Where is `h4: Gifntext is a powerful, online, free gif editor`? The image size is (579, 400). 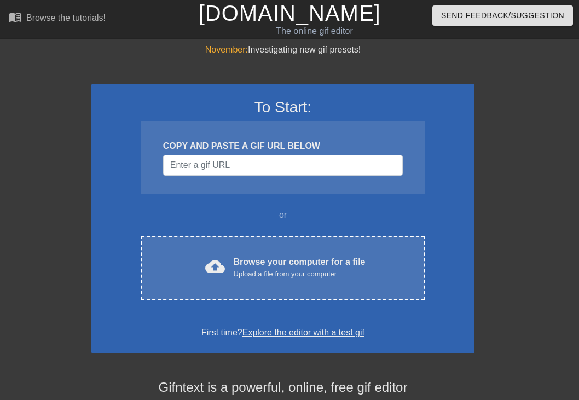 h4: Gifntext is a powerful, online, free gif editor is located at coordinates (283, 388).